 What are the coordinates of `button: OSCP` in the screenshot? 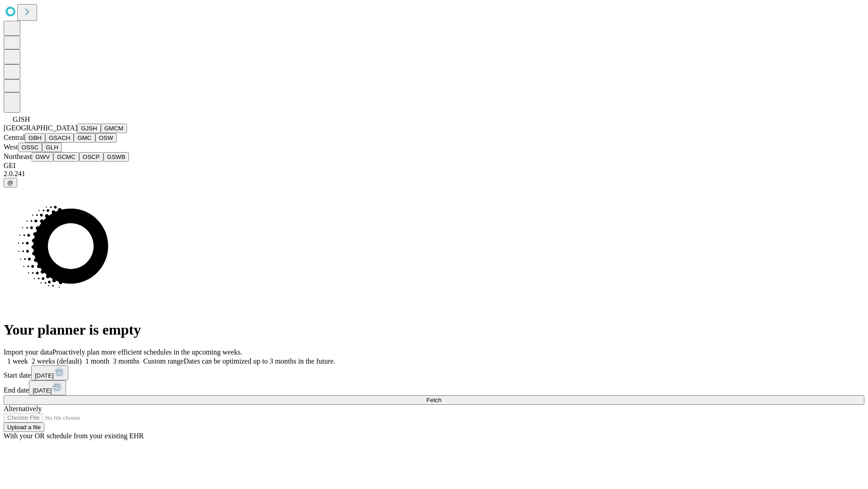 It's located at (91, 157).